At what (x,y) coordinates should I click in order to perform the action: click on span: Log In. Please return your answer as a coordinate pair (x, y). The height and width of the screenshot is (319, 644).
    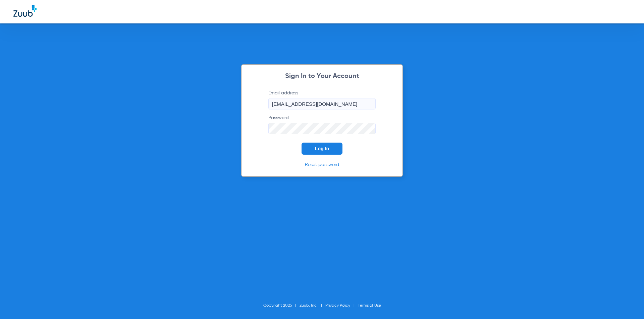
    Looking at the image, I should click on (322, 149).